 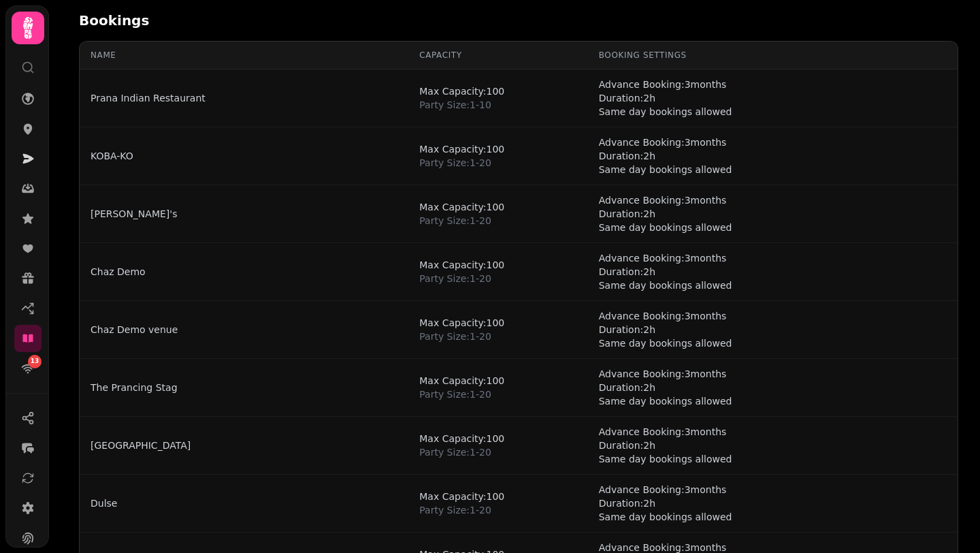 What do you see at coordinates (148, 98) in the screenshot?
I see `a: Prana Indian Restaurant` at bounding box center [148, 98].